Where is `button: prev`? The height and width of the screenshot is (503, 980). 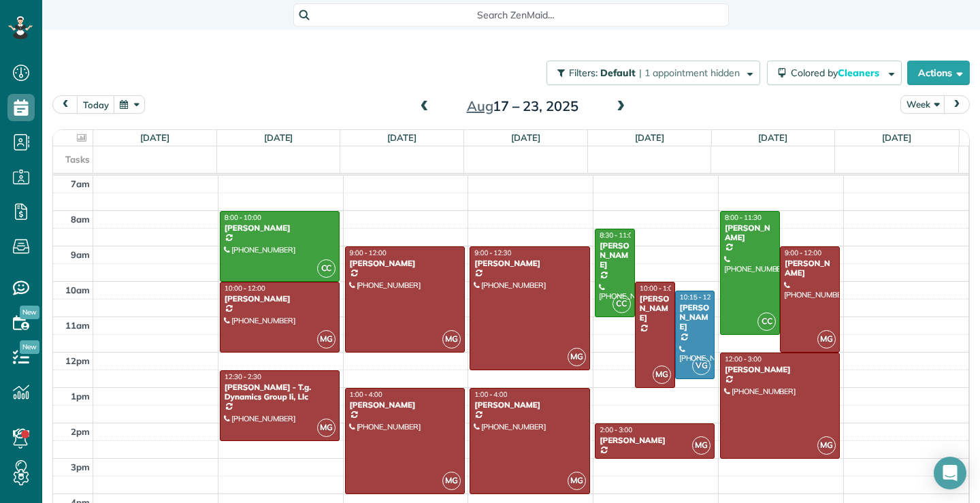 button: prev is located at coordinates (65, 104).